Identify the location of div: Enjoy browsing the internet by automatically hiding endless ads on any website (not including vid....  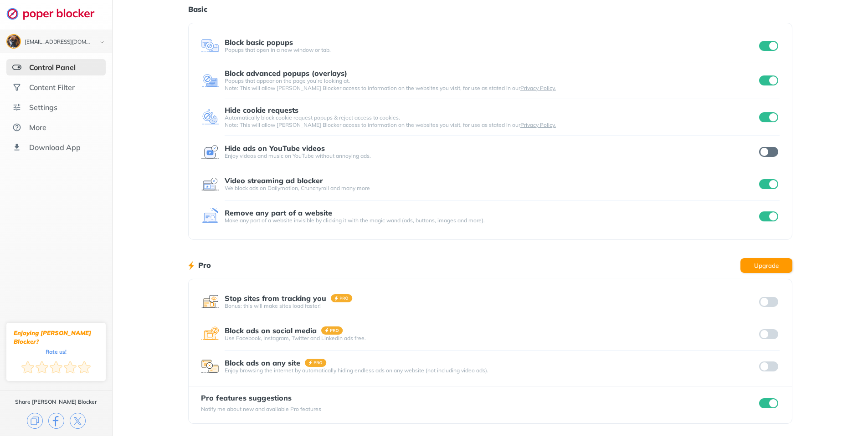
(491, 371).